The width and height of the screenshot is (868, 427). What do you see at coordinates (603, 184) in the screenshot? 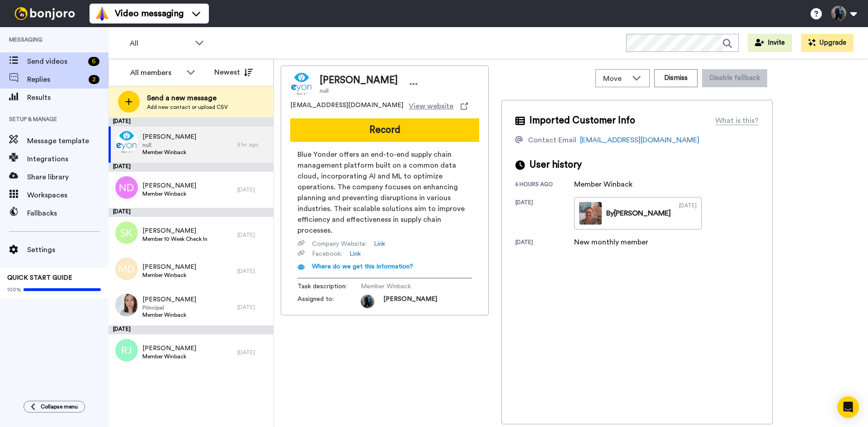
I see `div: Member Winback` at bounding box center [603, 184].